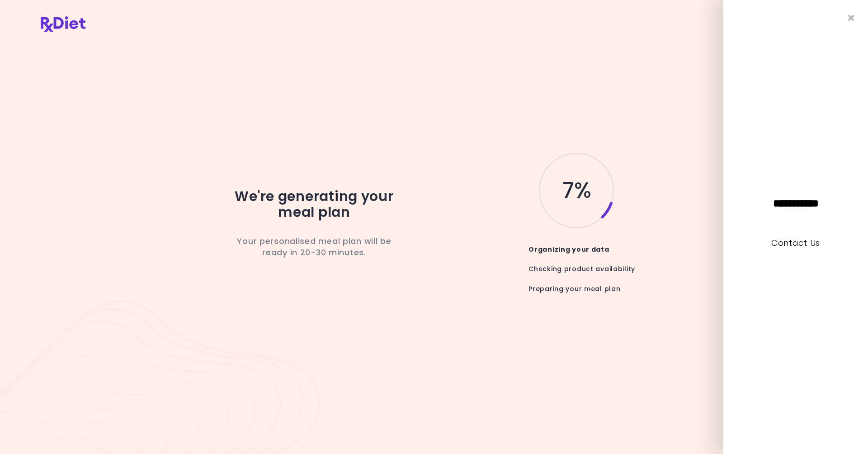 This screenshot has width=868, height=454. What do you see at coordinates (576, 190) in the screenshot?
I see `span: 7 %` at bounding box center [576, 190].